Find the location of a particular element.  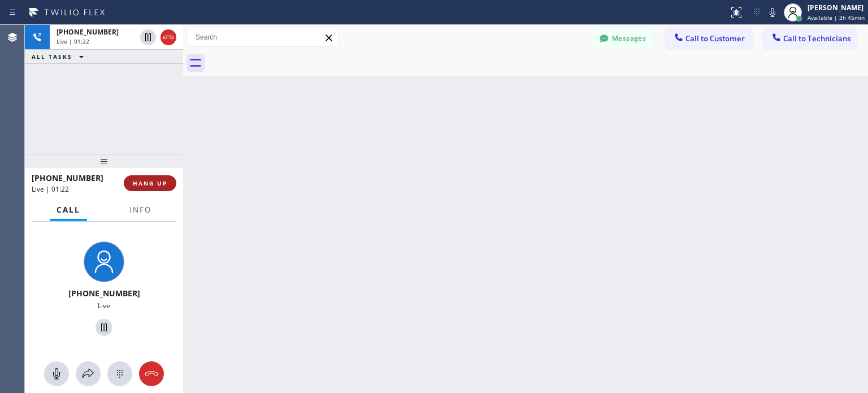

button: Open directory is located at coordinates (88, 374).